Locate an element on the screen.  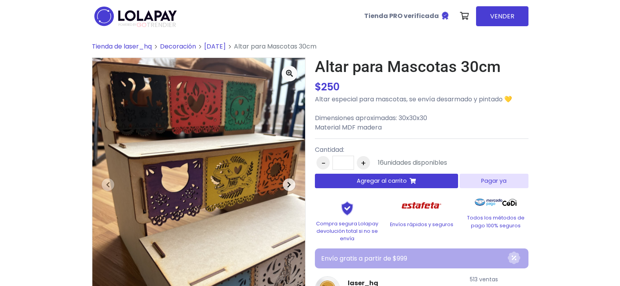
p: Envíos rápidos y seguros is located at coordinates (422, 224).